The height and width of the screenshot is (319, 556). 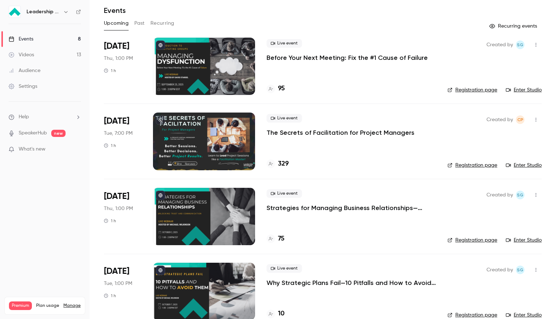 I want to click on h4: 329, so click(x=284, y=164).